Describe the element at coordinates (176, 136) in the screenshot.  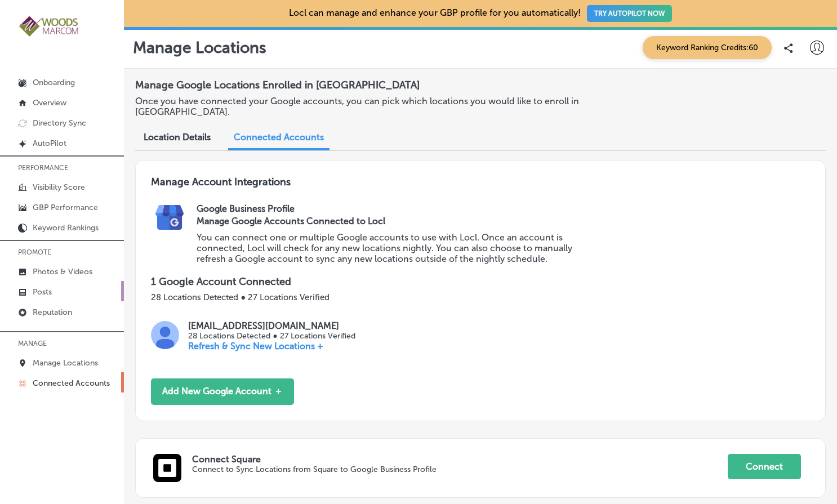
I see `span: Location Details` at that location.